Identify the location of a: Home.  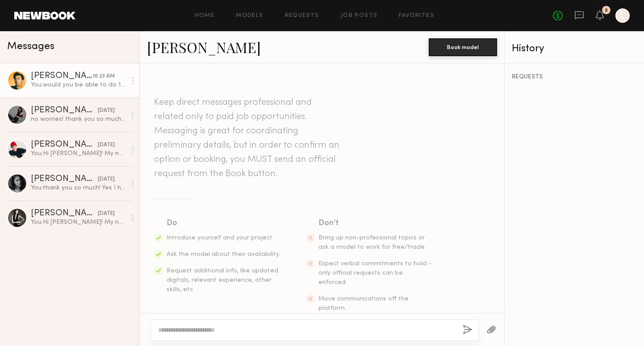
(205, 16).